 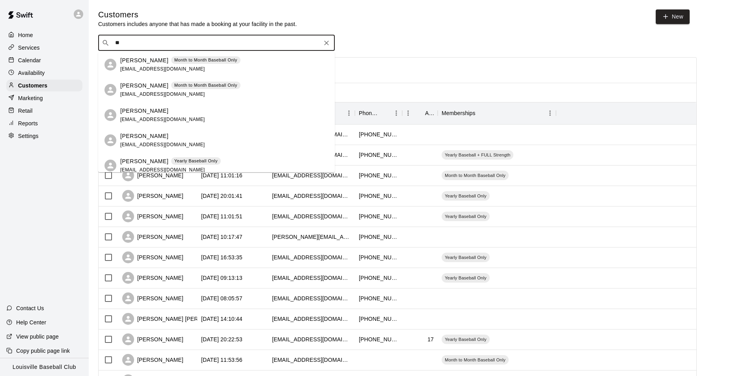 What do you see at coordinates (30, 308) in the screenshot?
I see `p: Contact Us` at bounding box center [30, 308].